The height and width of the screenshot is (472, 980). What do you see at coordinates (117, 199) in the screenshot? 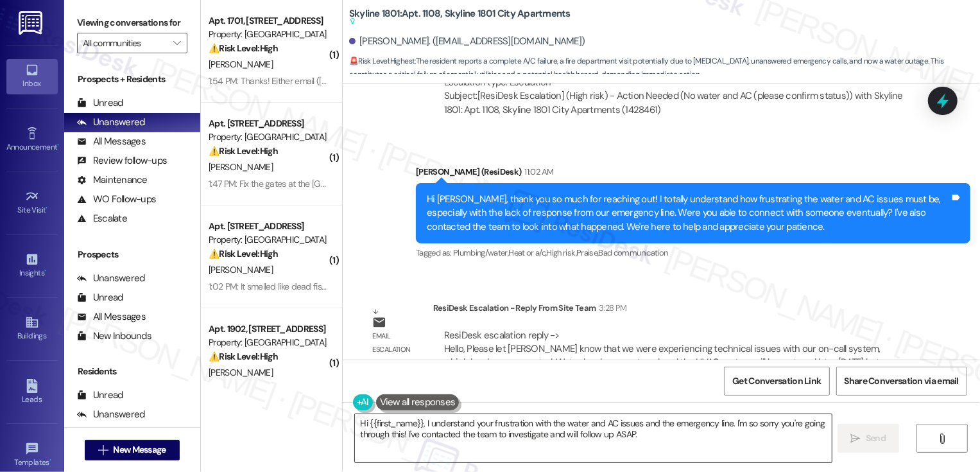
I see `div: WO Follow-ups` at bounding box center [117, 199].